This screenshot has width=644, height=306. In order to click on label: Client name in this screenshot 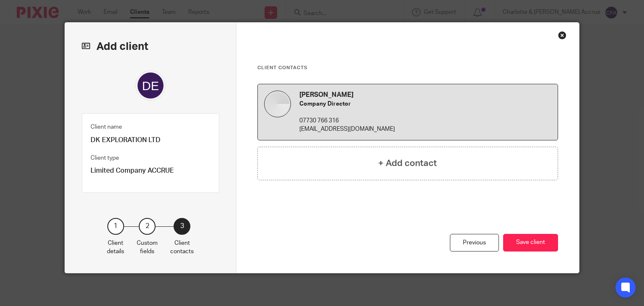, I will do `click(106, 127)`.